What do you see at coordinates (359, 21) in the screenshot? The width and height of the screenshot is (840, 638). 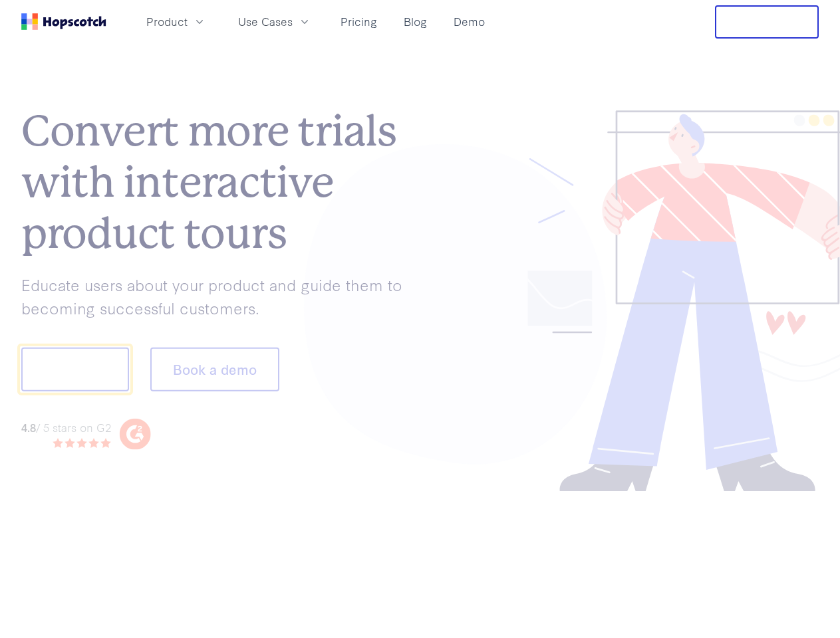 I see `a: Pricing` at bounding box center [359, 21].